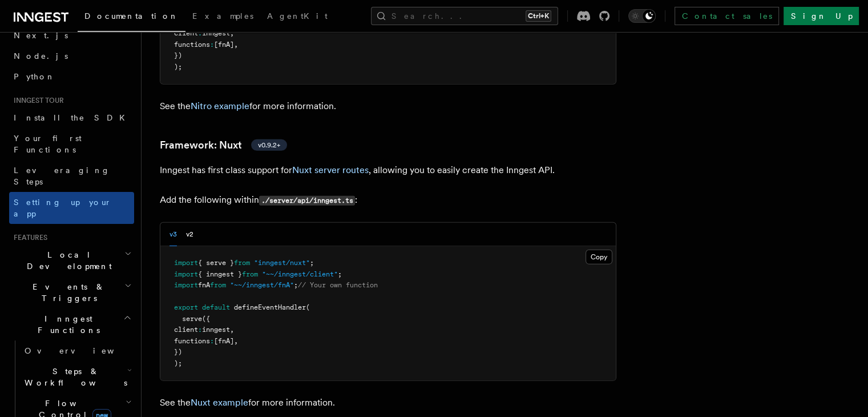 Image resolution: width=868 pixels, height=417 pixels. What do you see at coordinates (71, 176) in the screenshot?
I see `a: Leveraging Steps` at bounding box center [71, 176].